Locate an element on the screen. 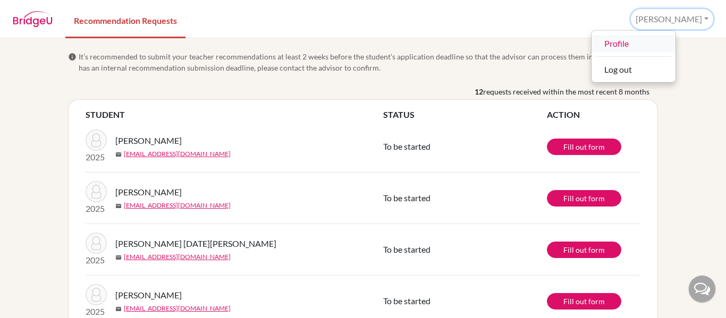 The width and height of the screenshot is (726, 318). th: STATUS is located at coordinates (465, 115).